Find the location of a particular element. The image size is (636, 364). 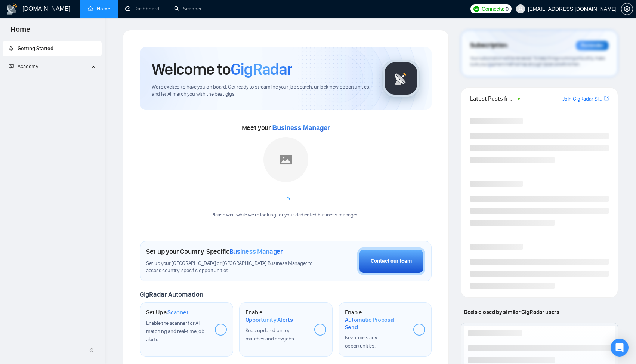

h1: Set up your Country-Specific is located at coordinates (214, 252).